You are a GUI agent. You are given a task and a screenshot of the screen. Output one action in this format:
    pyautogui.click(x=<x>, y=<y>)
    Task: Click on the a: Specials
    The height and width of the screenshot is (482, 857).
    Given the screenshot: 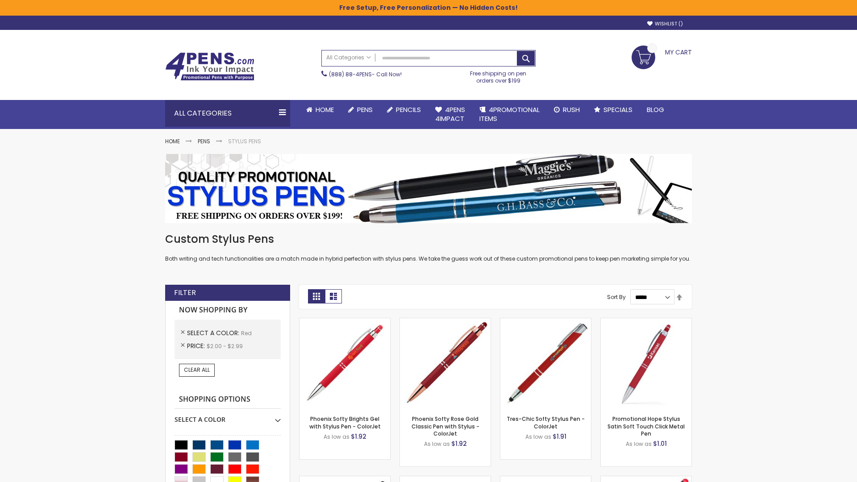 What is the action you would take?
    pyautogui.click(x=613, y=110)
    